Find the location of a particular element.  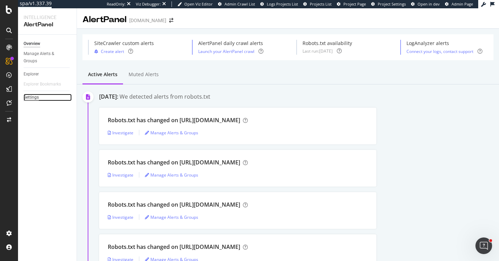

div: Settings is located at coordinates (31, 97).